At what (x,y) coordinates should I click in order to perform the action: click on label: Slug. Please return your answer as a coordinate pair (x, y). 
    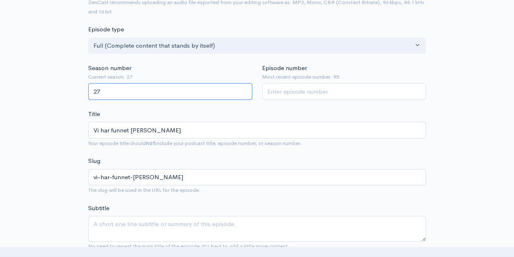
    Looking at the image, I should click on (94, 161).